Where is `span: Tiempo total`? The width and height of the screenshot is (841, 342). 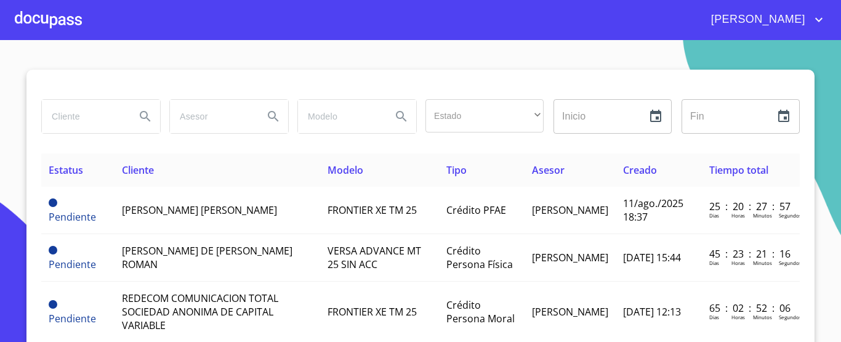
span: Tiempo total is located at coordinates (739, 170).